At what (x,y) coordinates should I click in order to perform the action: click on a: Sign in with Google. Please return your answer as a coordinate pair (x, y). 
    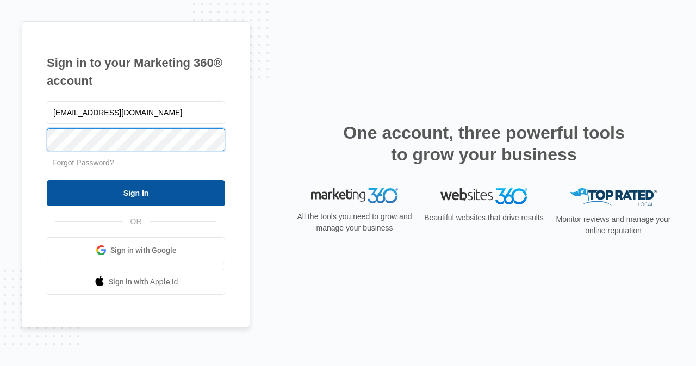
    Looking at the image, I should click on (136, 250).